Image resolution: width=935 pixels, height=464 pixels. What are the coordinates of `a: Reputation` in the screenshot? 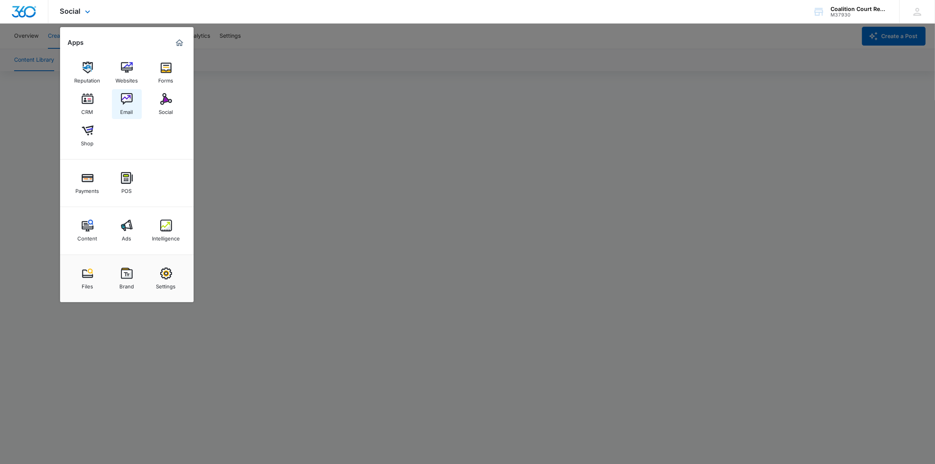 It's located at (88, 73).